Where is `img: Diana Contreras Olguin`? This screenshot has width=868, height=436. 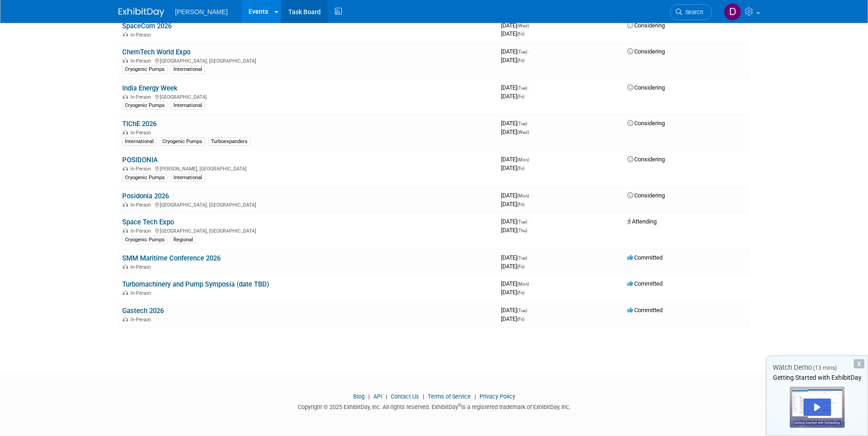 img: Diana Contreras Olguin is located at coordinates (733, 12).